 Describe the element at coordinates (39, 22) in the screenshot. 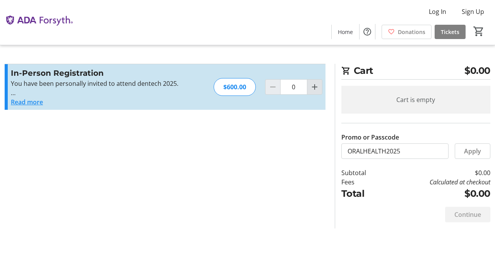

I see `img: The ADA Forsyth Institute's Logo` at that location.